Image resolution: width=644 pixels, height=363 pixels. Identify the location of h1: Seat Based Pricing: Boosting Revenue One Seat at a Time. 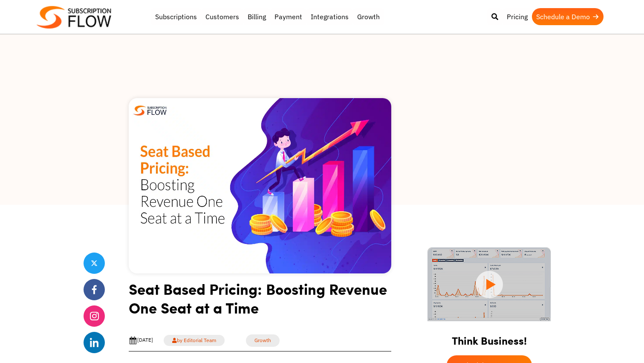
(260, 301).